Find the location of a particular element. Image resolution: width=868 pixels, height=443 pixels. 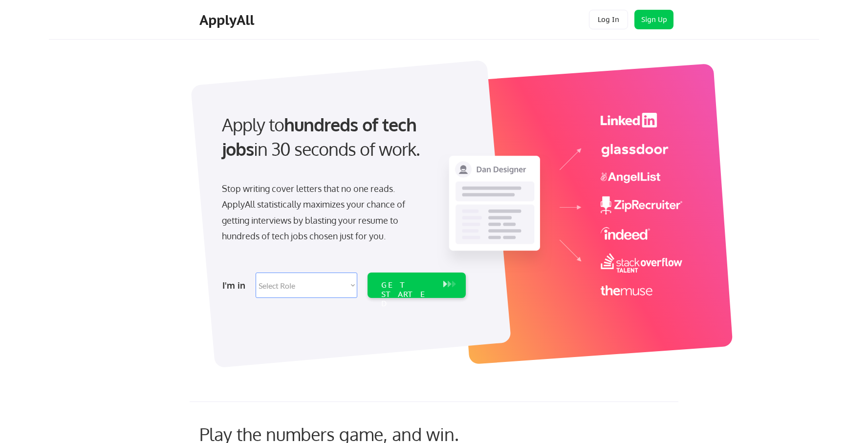

button: Sign Up is located at coordinates (653, 19).